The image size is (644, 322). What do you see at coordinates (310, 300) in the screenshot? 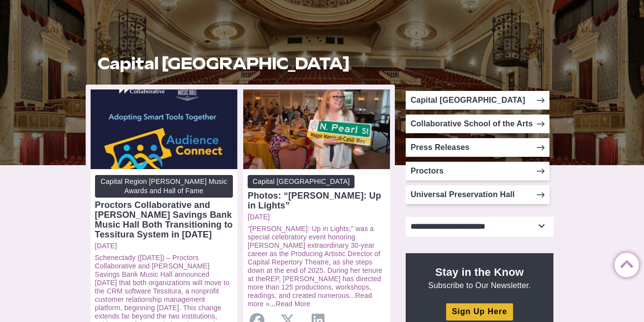
I see `a: Read more »` at bounding box center [310, 300].